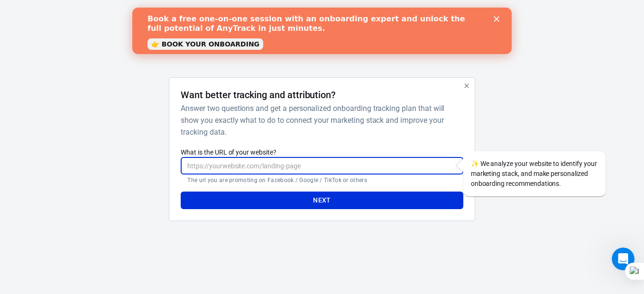 The width and height of the screenshot is (644, 294). I want to click on button: Next, so click(322, 200).